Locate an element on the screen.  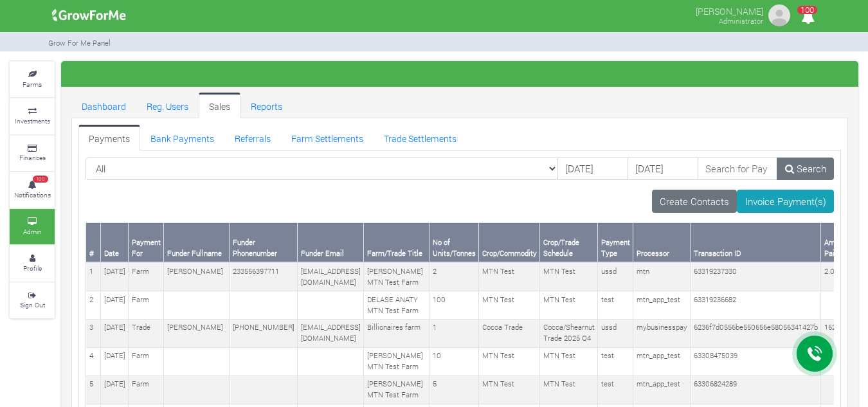
a: Finances is located at coordinates (32, 153).